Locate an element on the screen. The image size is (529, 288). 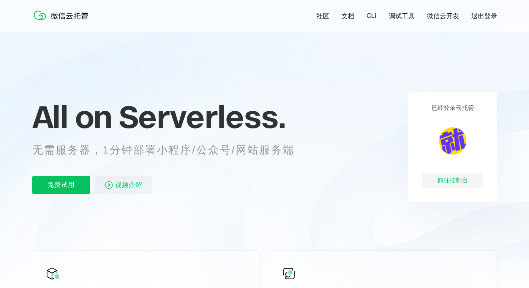
p: 已经登录云托管 is located at coordinates (452, 108).